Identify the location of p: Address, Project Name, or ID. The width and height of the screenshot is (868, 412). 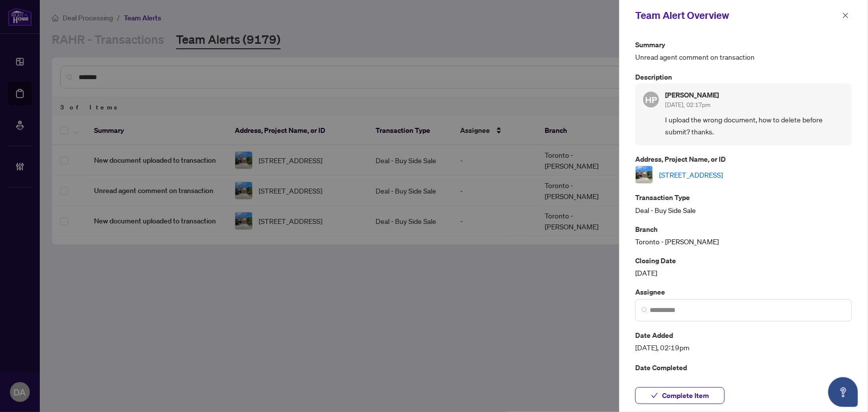
(744, 158).